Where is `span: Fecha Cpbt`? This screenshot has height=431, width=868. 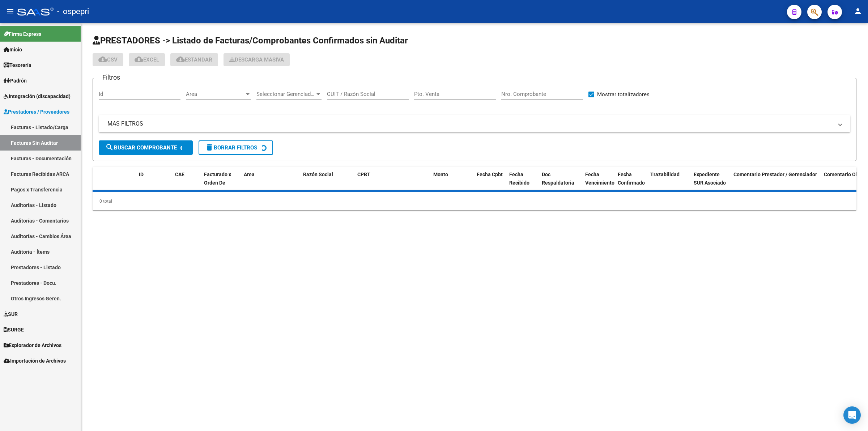
span: Fecha Cpbt is located at coordinates (490, 175).